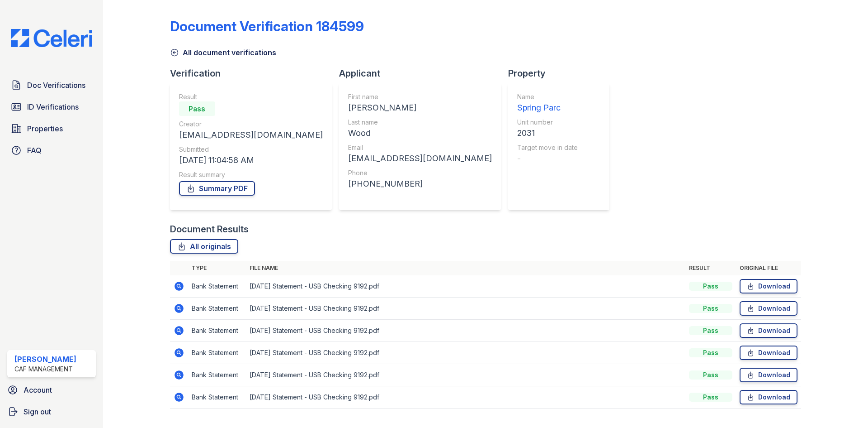  I want to click on div: Submitted, so click(251, 149).